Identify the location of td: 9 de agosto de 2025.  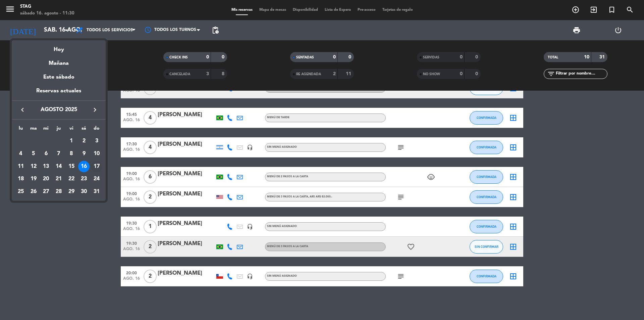
(84, 154).